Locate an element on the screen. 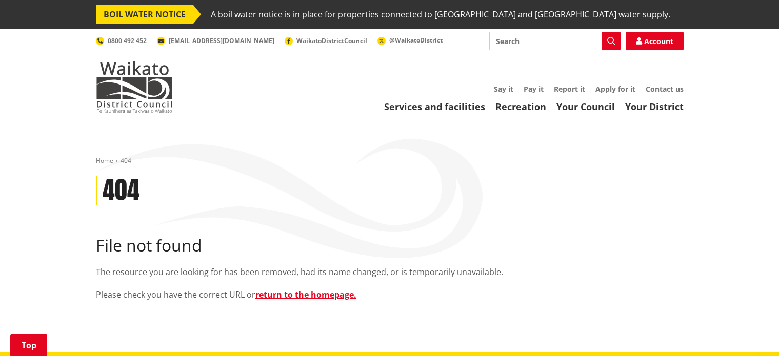 This screenshot has width=779, height=356. a: Account is located at coordinates (654, 41).